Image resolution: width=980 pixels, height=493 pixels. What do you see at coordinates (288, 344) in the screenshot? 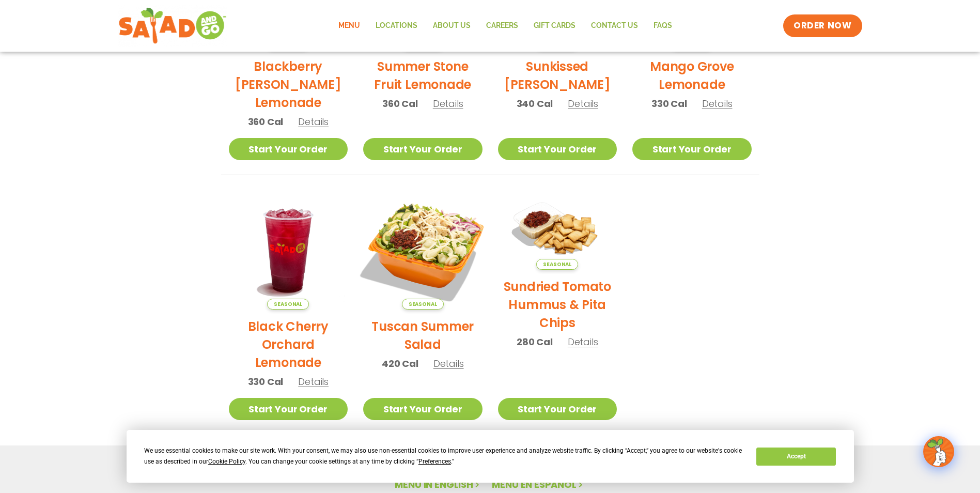
I see `h2: Black Cherry Orchard Lemonade` at bounding box center [288, 344].